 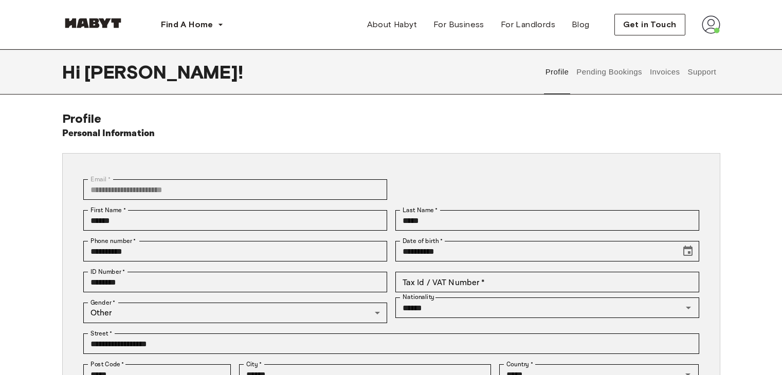 I want to click on a: For Landlords, so click(x=528, y=25).